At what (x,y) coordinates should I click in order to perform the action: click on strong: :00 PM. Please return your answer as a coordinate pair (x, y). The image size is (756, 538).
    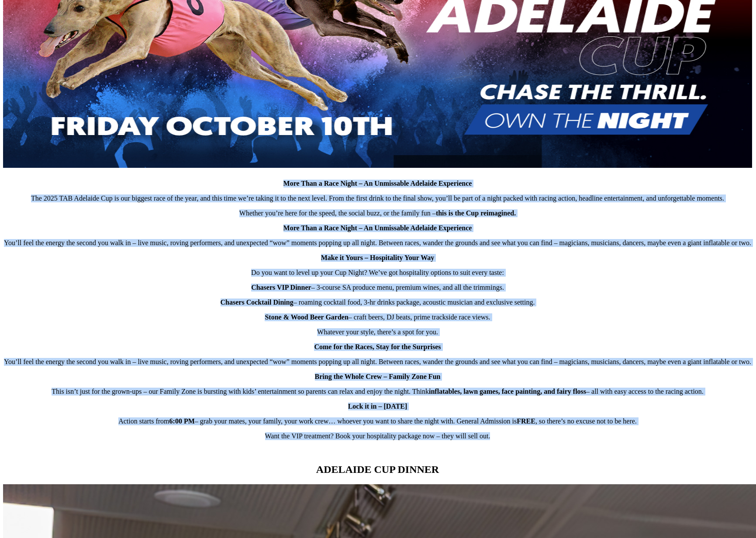
    Looking at the image, I should click on (184, 421).